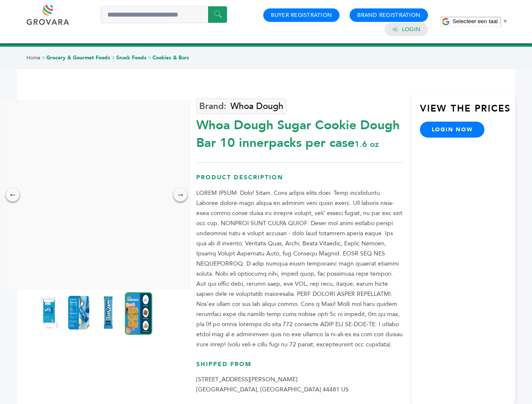 The width and height of the screenshot is (532, 404). Describe the element at coordinates (467, 112) in the screenshot. I see `h3: View the Prices` at that location.